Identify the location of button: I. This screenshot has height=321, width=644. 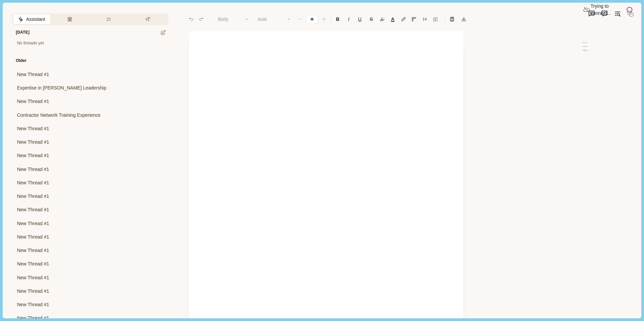
(349, 19).